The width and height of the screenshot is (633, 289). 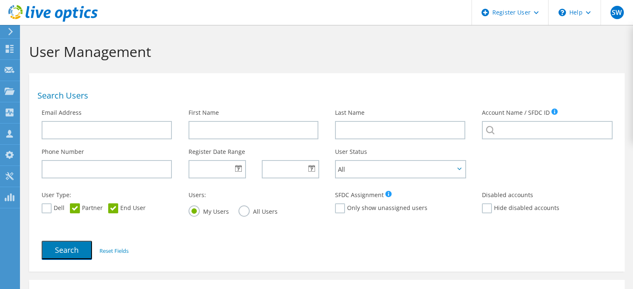 I want to click on label: User Status, so click(x=351, y=152).